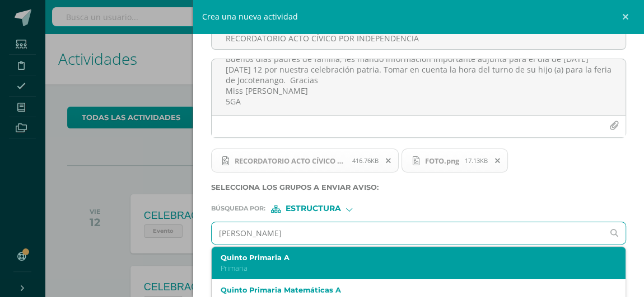 Image resolution: width=644 pixels, height=297 pixels. Describe the element at coordinates (238, 208) in the screenshot. I see `span: Búsqueda por :` at that location.